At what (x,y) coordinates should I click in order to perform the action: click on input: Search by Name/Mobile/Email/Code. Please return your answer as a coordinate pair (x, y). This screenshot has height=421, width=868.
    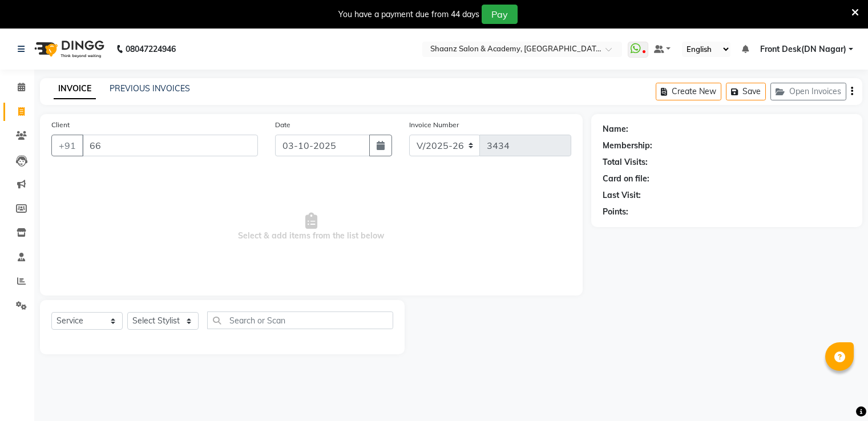
    Looking at the image, I should click on (170, 145).